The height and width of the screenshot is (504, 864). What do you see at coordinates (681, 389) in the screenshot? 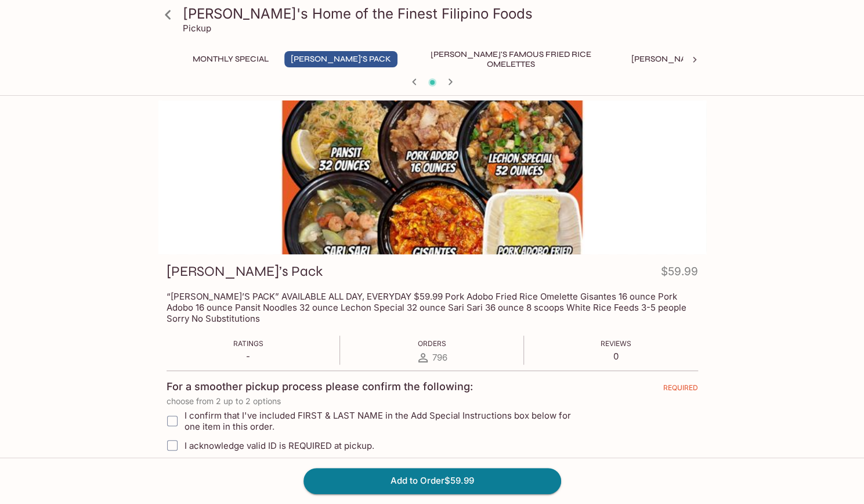
I see `span: REQUIRED` at bounding box center [681, 389].